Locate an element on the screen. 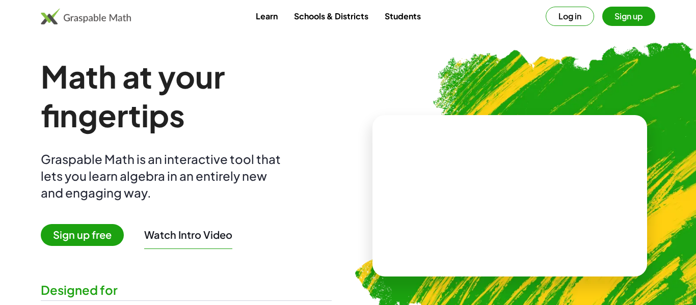  video: What is this? This is dynamic math notation. Dynamic math notation plays a central role in how Gr... is located at coordinates (510, 196).